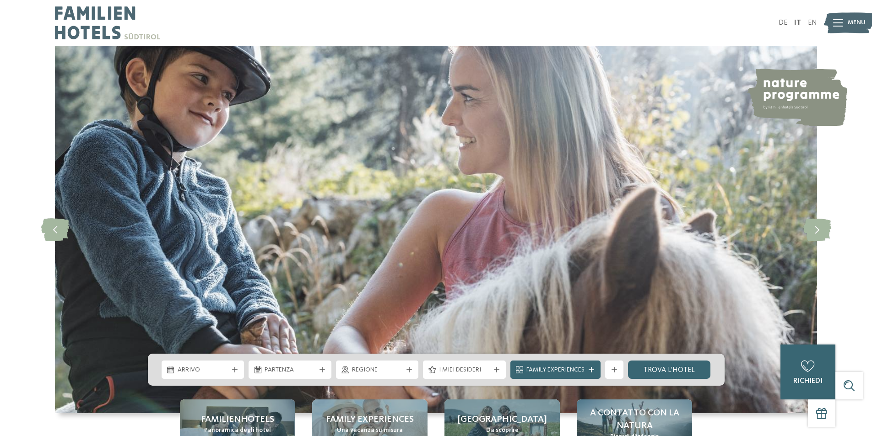  Describe the element at coordinates (370, 431) in the screenshot. I see `span: Una vacanza su misura` at that location.